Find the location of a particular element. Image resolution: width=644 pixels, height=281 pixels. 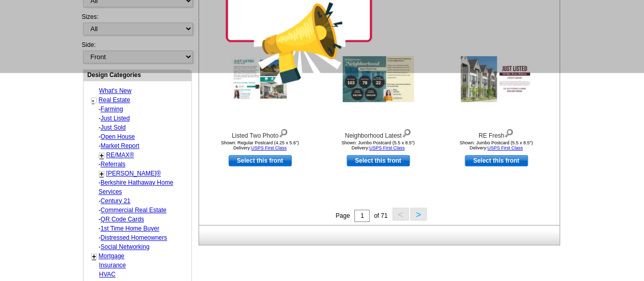

a: Social Networking is located at coordinates (126, 246).